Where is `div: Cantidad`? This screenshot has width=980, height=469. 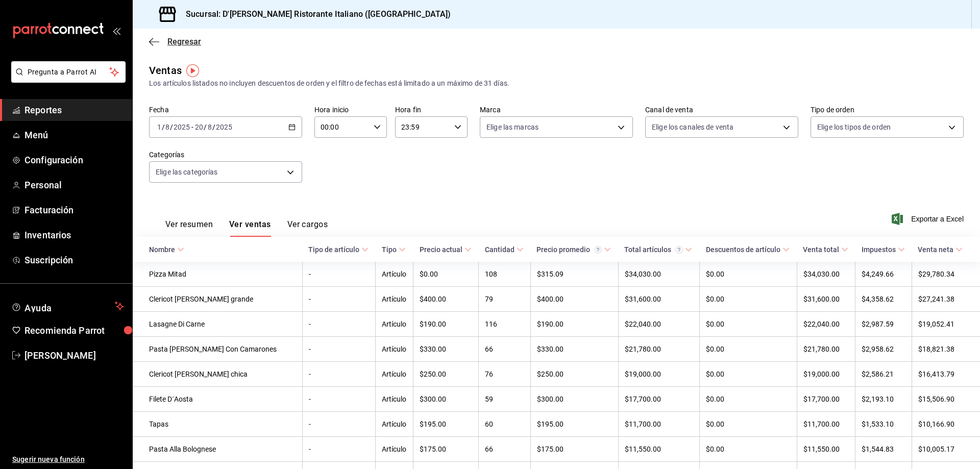
div: Cantidad is located at coordinates (500, 250).